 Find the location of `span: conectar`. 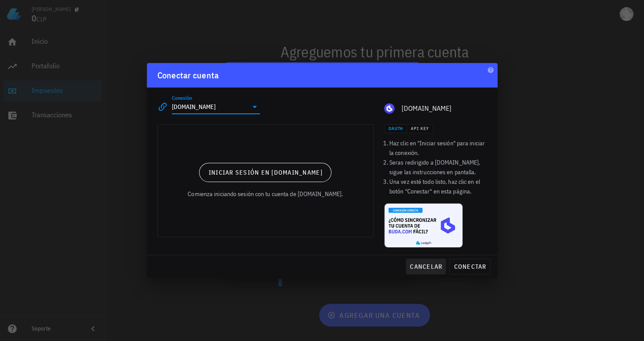

span: conectar is located at coordinates (469, 267).